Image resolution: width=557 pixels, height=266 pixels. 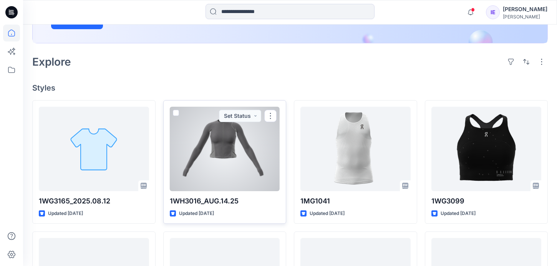 I want to click on p: 1WH3016_AUG.14.25, so click(x=225, y=201).